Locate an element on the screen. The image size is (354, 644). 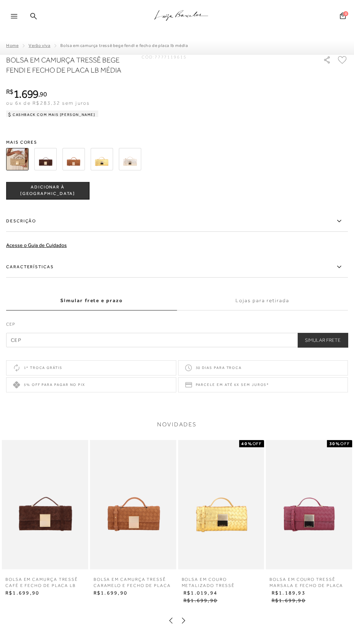
span: 90 is located at coordinates (43, 94).